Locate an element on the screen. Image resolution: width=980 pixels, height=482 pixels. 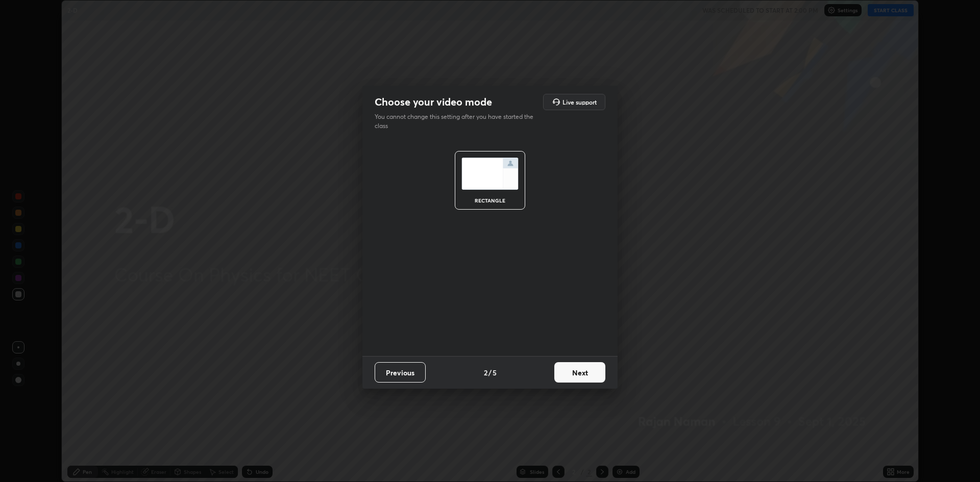
h5: Live support is located at coordinates (579, 102).